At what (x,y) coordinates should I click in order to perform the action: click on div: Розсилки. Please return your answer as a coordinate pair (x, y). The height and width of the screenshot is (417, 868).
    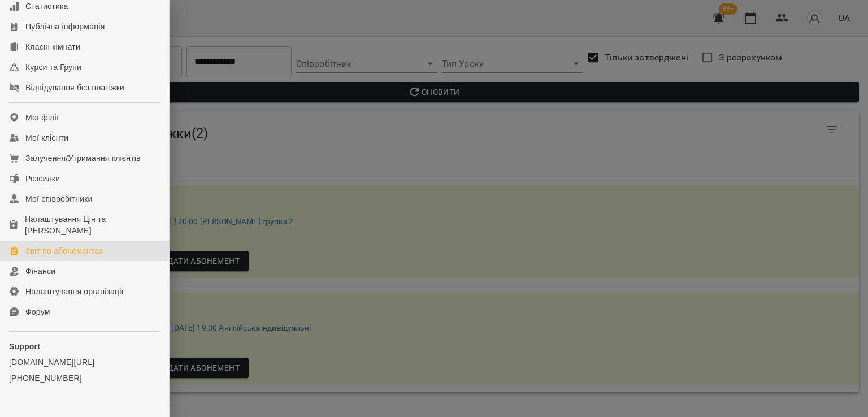
    Looking at the image, I should click on (42, 179).